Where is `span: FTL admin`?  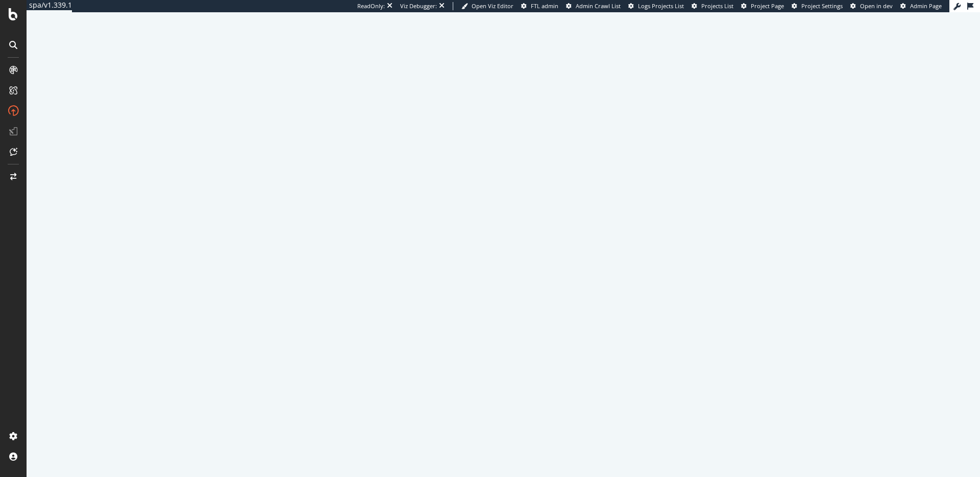
span: FTL admin is located at coordinates (545, 6).